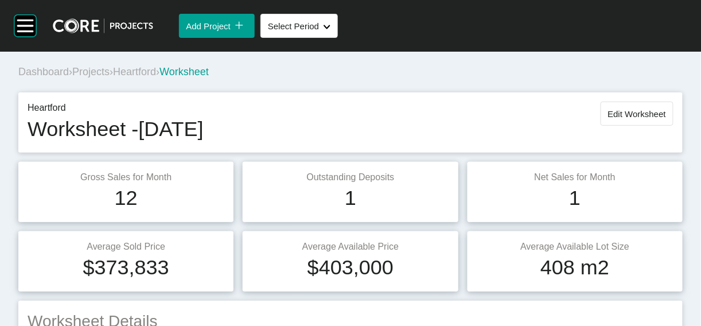 This screenshot has width=701, height=326. I want to click on span: Edit Worksheet, so click(636, 114).